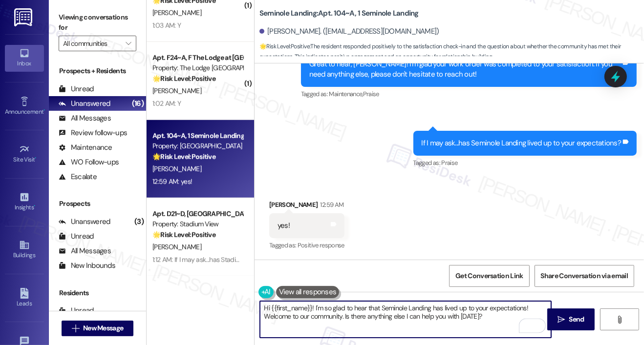  Describe the element at coordinates (97, 23) in the screenshot. I see `label: Viewing conversations for` at that location.